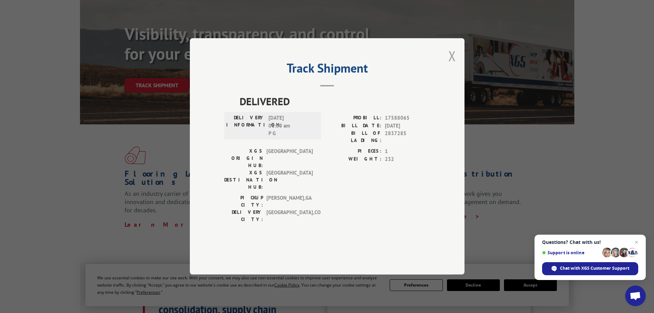 The width and height of the screenshot is (654, 313). I want to click on h2: Track Shipment, so click(327, 70).